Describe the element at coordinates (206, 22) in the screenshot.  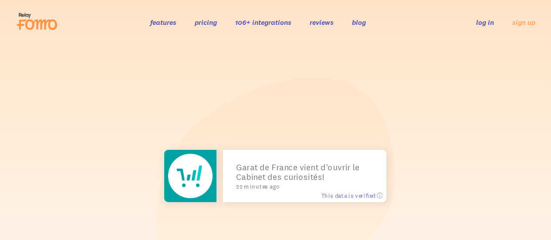
I see `a: pricing` at that location.